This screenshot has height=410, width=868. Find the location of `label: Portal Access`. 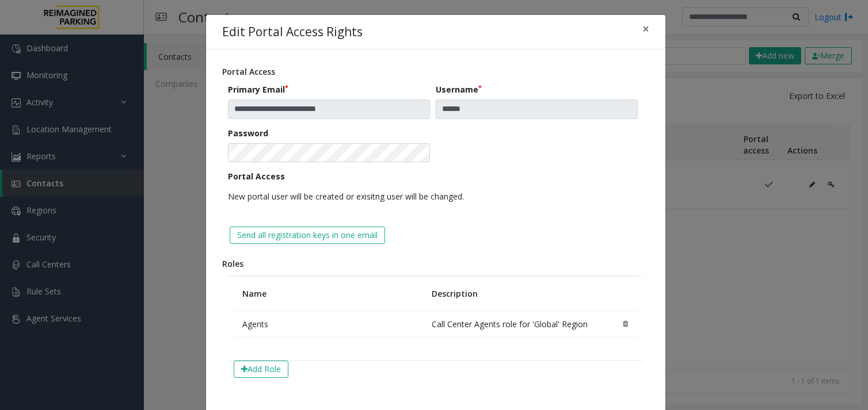

label: Portal Access is located at coordinates (256, 176).